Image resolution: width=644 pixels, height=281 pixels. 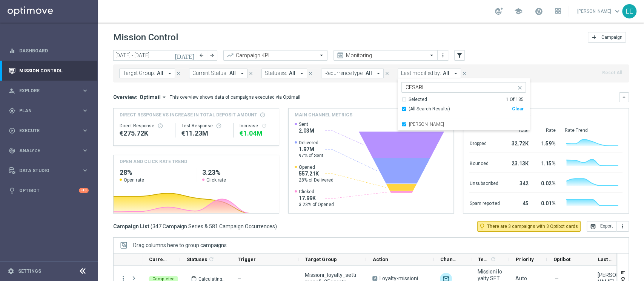 What do you see at coordinates (264, 126) in the screenshot?
I see `button: refresh` at bounding box center [264, 126].